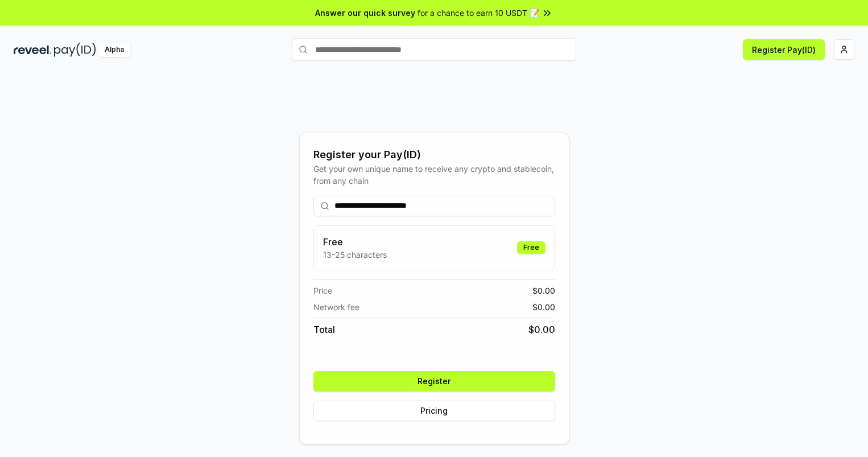  I want to click on span: for a chance to earn 10 USDT 📝, so click(478, 12).